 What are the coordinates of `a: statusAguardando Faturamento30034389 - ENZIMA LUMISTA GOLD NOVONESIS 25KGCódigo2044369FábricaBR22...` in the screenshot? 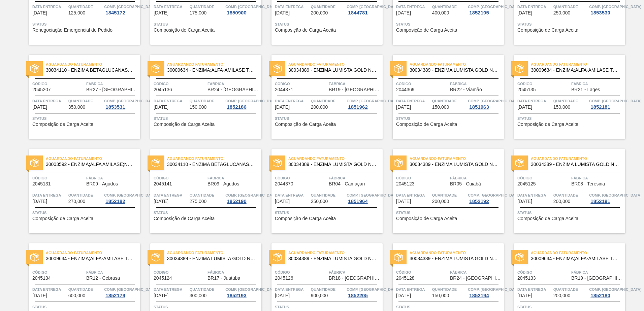 It's located at (443, 97).